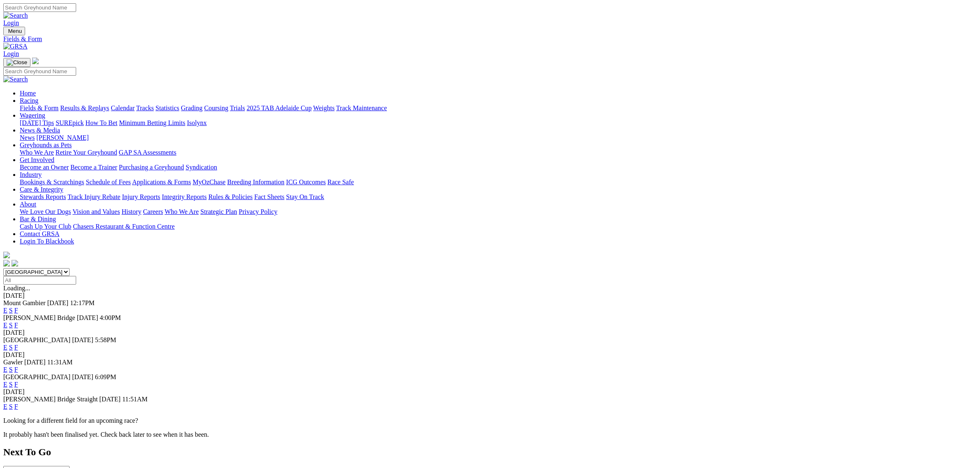  I want to click on span: 4:00PM, so click(110, 317).